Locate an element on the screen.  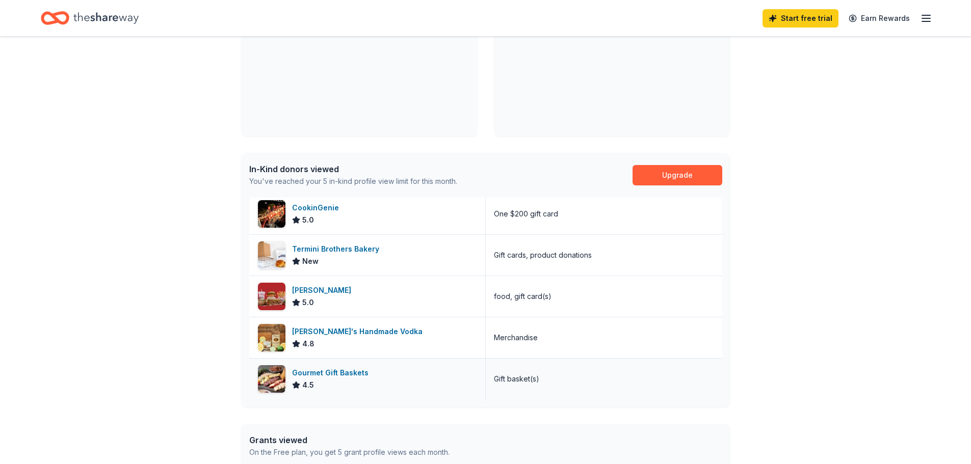
span: New is located at coordinates (310, 261).